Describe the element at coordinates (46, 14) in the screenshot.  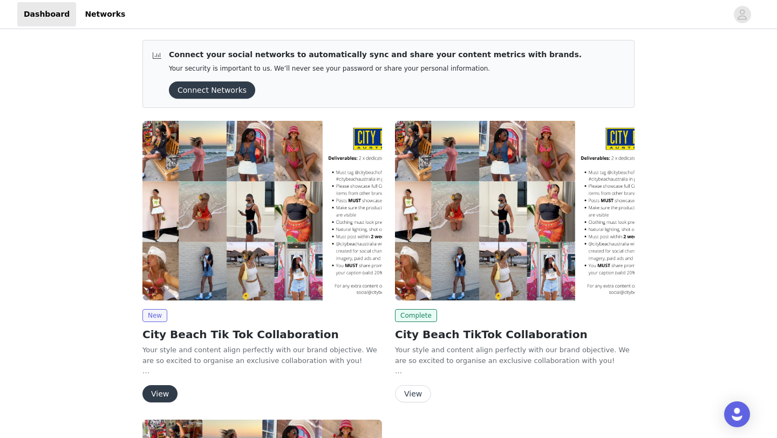
I see `a: Dashboard` at that location.